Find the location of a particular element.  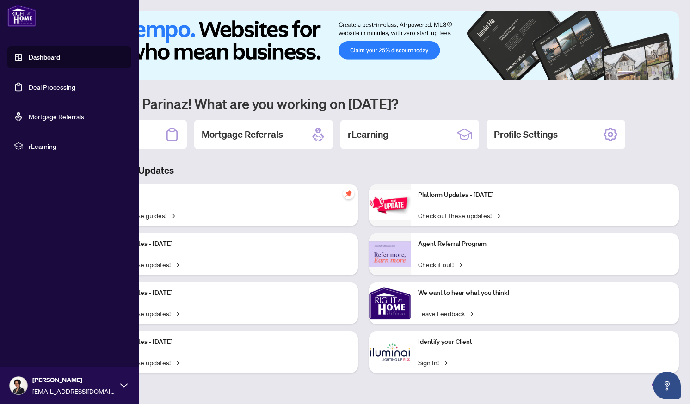

h2: rLearning is located at coordinates (368, 135).